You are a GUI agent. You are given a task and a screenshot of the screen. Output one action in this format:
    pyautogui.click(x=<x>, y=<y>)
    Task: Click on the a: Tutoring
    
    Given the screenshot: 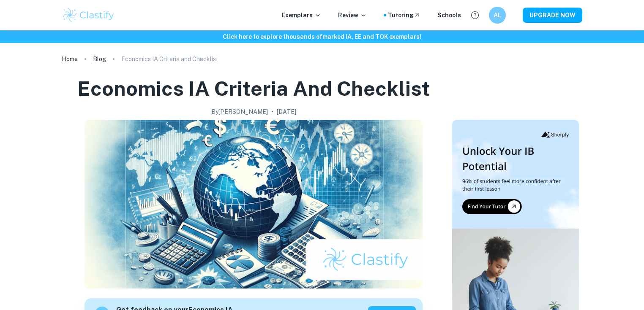 What is the action you would take?
    pyautogui.click(x=404, y=15)
    